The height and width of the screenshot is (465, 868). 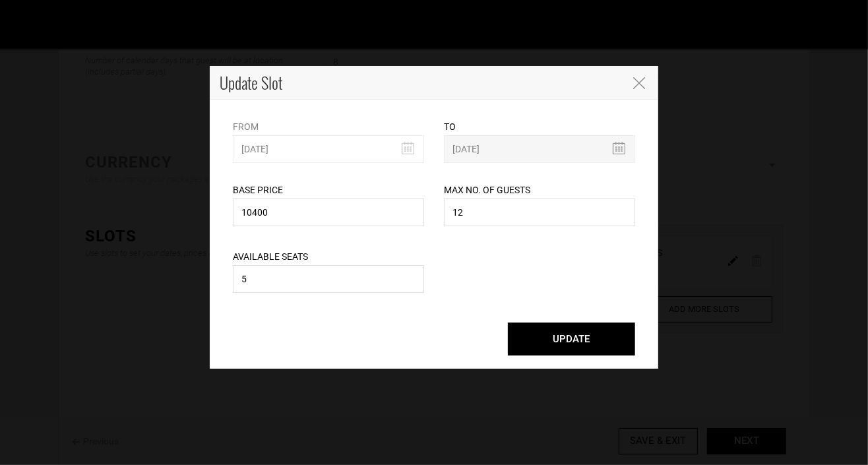 What do you see at coordinates (639, 82) in the screenshot?
I see `button: Close` at bounding box center [639, 82].